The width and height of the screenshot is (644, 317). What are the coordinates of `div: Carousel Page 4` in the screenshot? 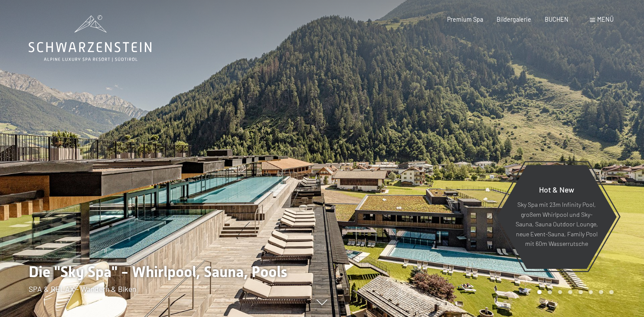 It's located at (570, 292).